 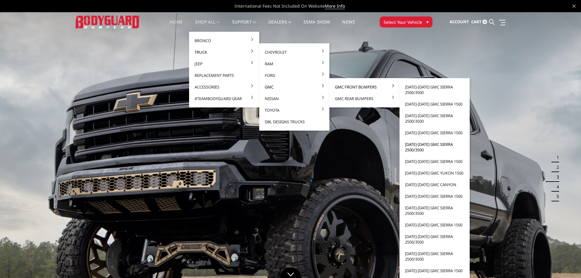 I want to click on button: 5 of 5, so click(x=556, y=196).